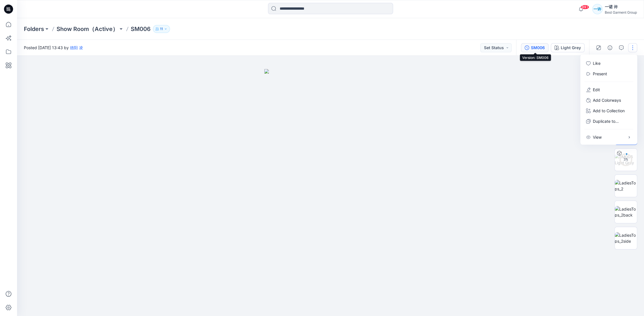 Image resolution: width=644 pixels, height=316 pixels. Describe the element at coordinates (161, 29) in the screenshot. I see `p: 11` at that location.